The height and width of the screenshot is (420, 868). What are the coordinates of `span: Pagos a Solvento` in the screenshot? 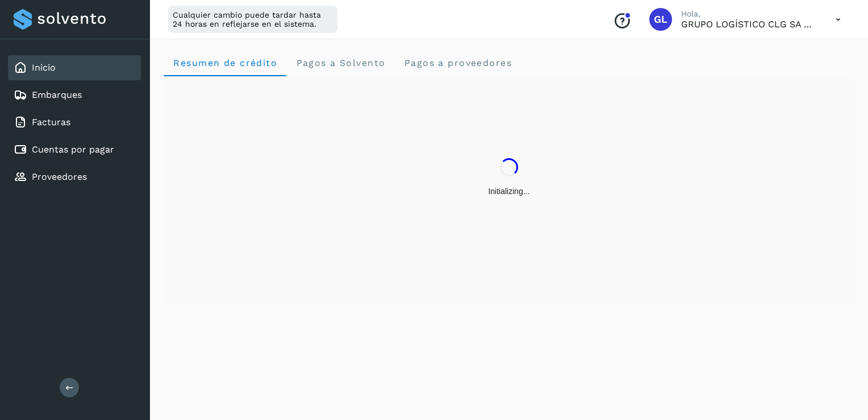 It's located at (341, 63).